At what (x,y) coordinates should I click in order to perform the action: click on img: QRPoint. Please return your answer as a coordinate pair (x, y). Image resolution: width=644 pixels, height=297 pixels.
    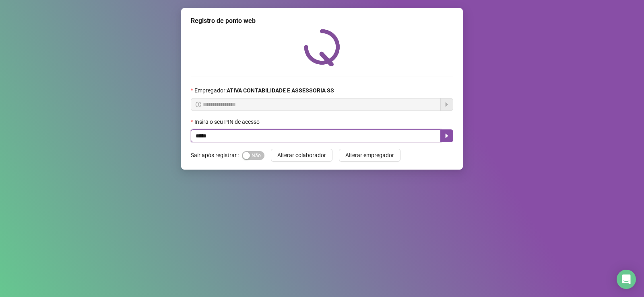
    Looking at the image, I should click on (322, 48).